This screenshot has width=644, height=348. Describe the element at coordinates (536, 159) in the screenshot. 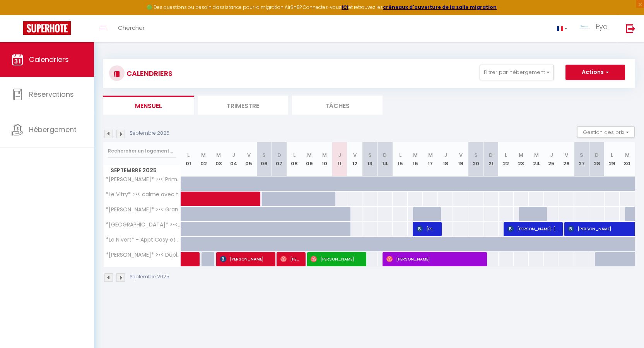

I see `th: 24` at that location.